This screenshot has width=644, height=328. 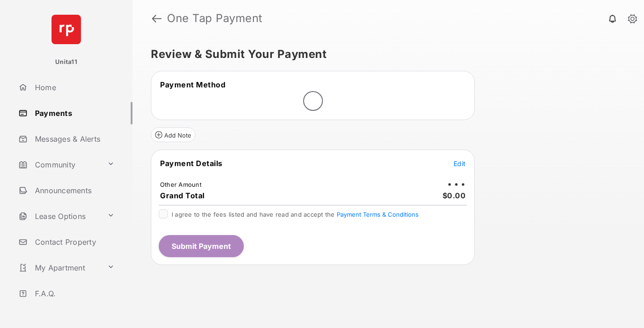 I want to click on td: Other Amount, so click(x=181, y=184).